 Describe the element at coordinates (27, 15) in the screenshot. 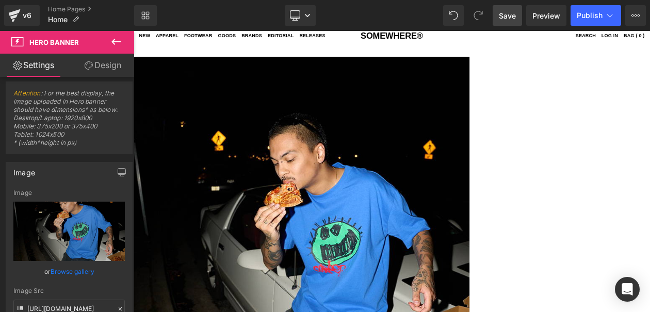

I see `div: v6` at that location.